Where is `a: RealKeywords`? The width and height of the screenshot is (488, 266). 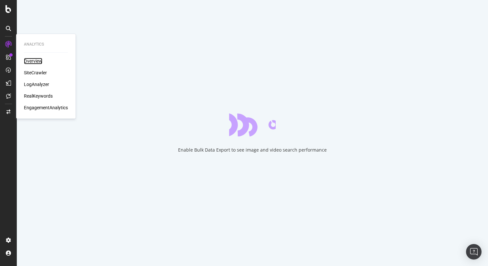 a: RealKeywords is located at coordinates (38, 96).